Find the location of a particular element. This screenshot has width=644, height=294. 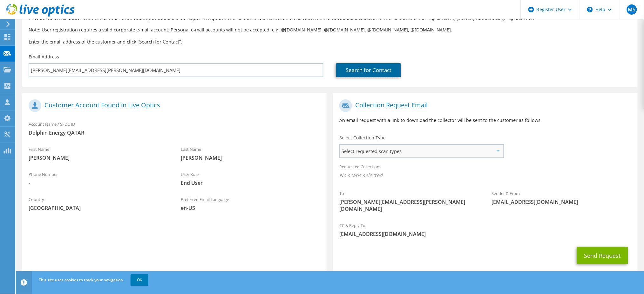

div: User Role is located at coordinates (250, 179).